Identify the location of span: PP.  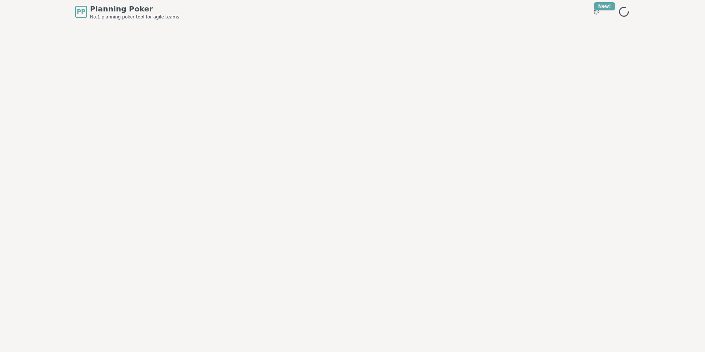
(81, 12).